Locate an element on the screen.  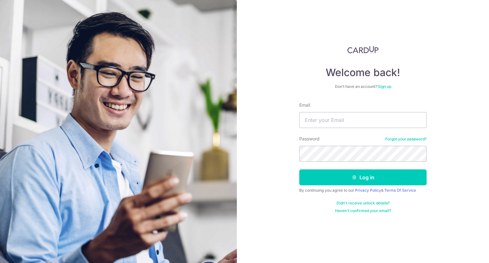
input: Enter your Email is located at coordinates (363, 120).